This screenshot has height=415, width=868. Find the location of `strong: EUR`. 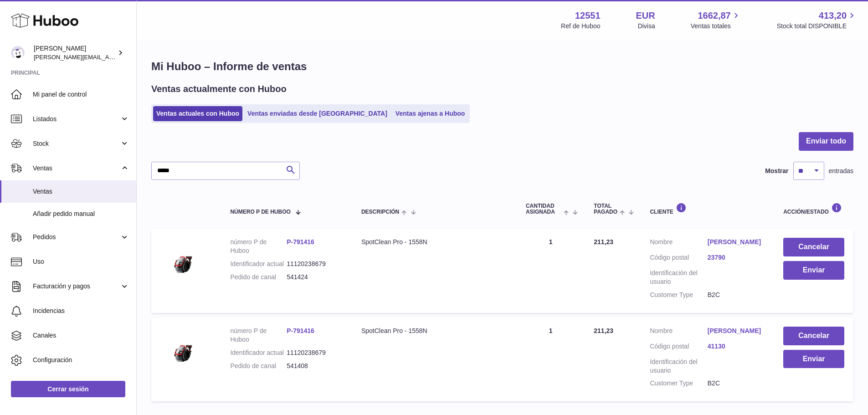

strong: EUR is located at coordinates (646, 16).